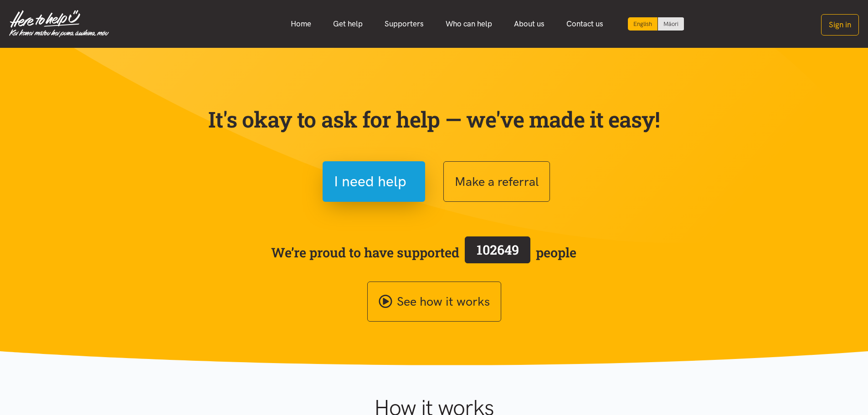  I want to click on a: 102649, so click(498, 252).